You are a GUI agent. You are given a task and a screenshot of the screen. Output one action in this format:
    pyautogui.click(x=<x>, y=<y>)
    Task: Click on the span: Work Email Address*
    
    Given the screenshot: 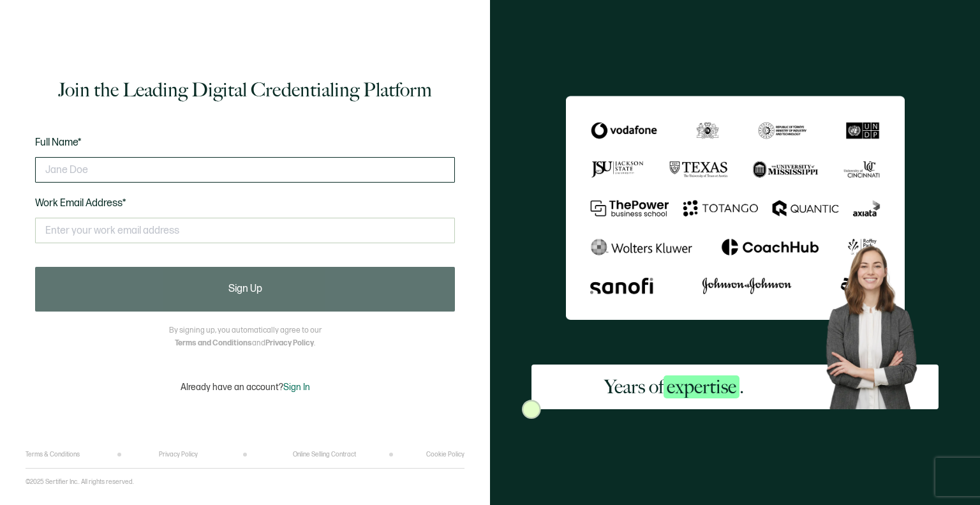 What is the action you would take?
    pyautogui.click(x=80, y=203)
    